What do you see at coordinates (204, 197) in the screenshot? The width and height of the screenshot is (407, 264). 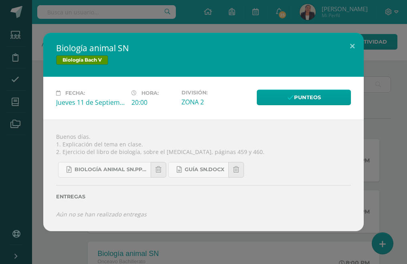 I see `label: Entregas` at bounding box center [204, 197].